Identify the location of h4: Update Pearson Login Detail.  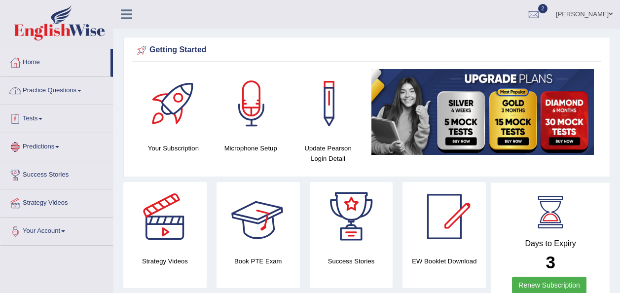
(328, 153).